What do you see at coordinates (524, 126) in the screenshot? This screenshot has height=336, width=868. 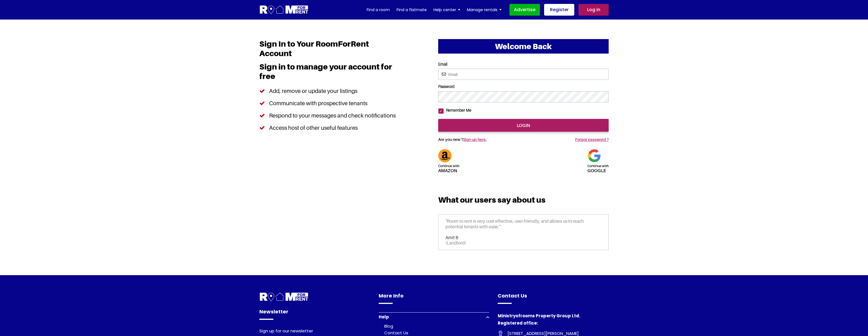 I see `input: login` at bounding box center [524, 126].